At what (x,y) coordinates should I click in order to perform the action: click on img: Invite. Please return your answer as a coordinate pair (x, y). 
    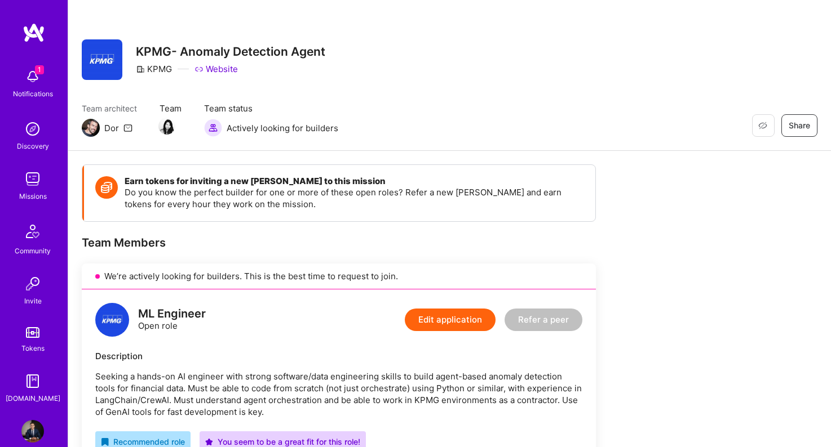
    Looking at the image, I should click on (33, 284).